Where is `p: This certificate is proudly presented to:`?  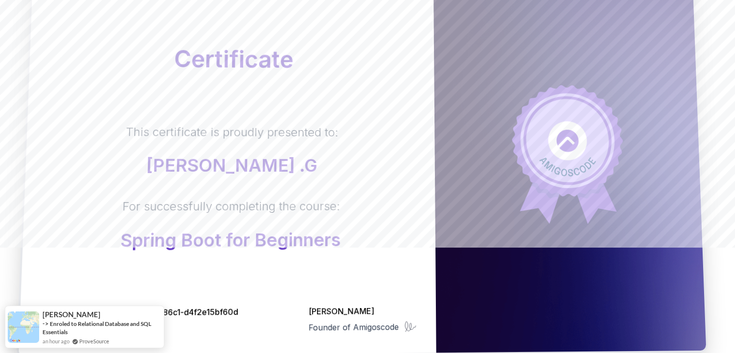 p: This certificate is proudly presented to: is located at coordinates (232, 132).